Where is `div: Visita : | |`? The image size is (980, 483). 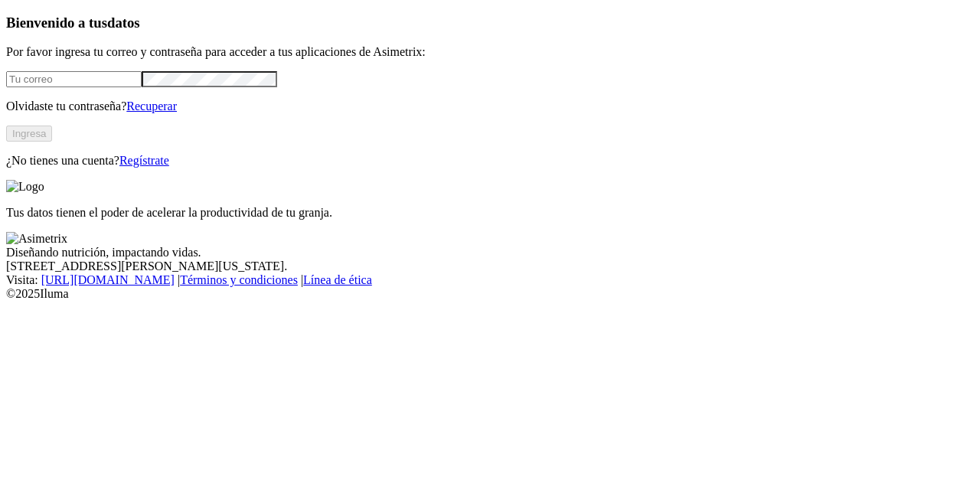
div: Visita : | | is located at coordinates (490, 280).